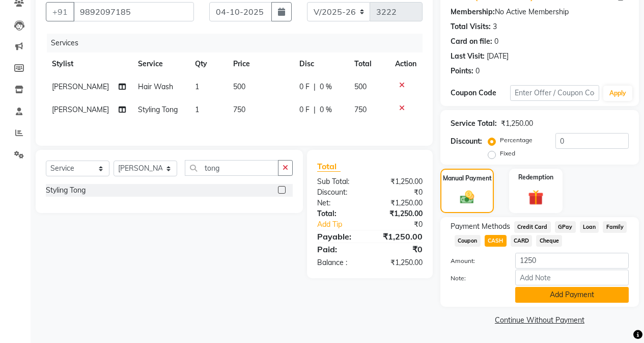 Image resolution: width=644 pixels, height=343 pixels. I want to click on span: Hair Wash, so click(155, 87).